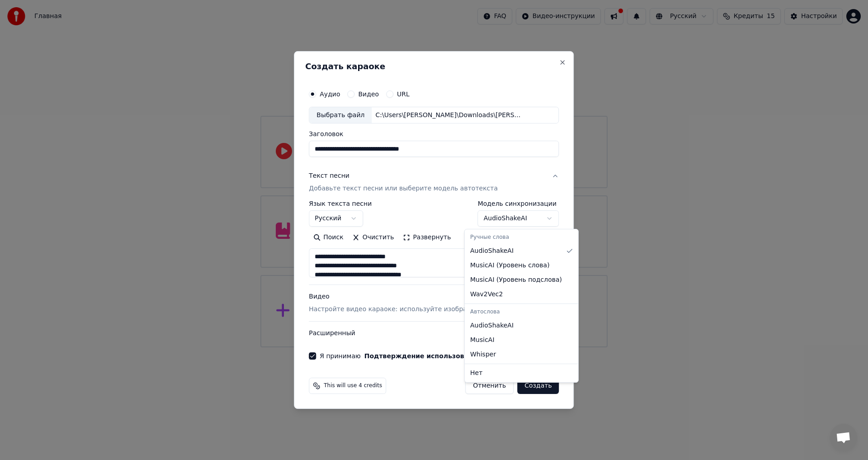 The image size is (868, 460). What do you see at coordinates (486, 294) in the screenshot?
I see `span: Wav2Vec2` at bounding box center [486, 294].